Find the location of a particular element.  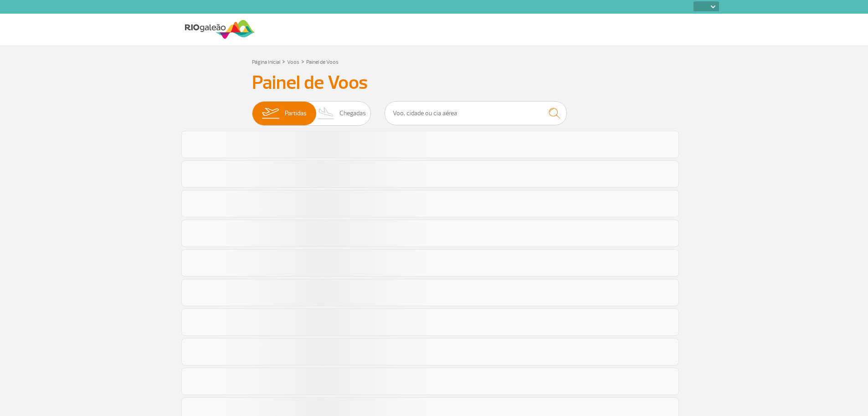

img: slider-embarque is located at coordinates (270, 114).